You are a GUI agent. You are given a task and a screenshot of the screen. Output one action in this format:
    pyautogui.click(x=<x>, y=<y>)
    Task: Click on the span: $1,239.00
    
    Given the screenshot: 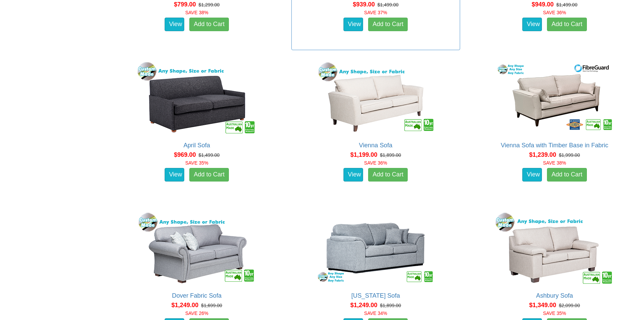 What is the action you would take?
    pyautogui.click(x=543, y=155)
    